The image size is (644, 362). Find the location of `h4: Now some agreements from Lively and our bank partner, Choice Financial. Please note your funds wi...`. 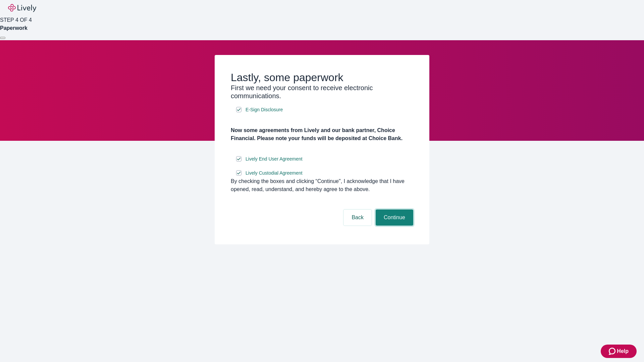

h4: Now some agreements from Lively and our bank partner, Choice Financial. Please note your funds wi... is located at coordinates (322, 135).